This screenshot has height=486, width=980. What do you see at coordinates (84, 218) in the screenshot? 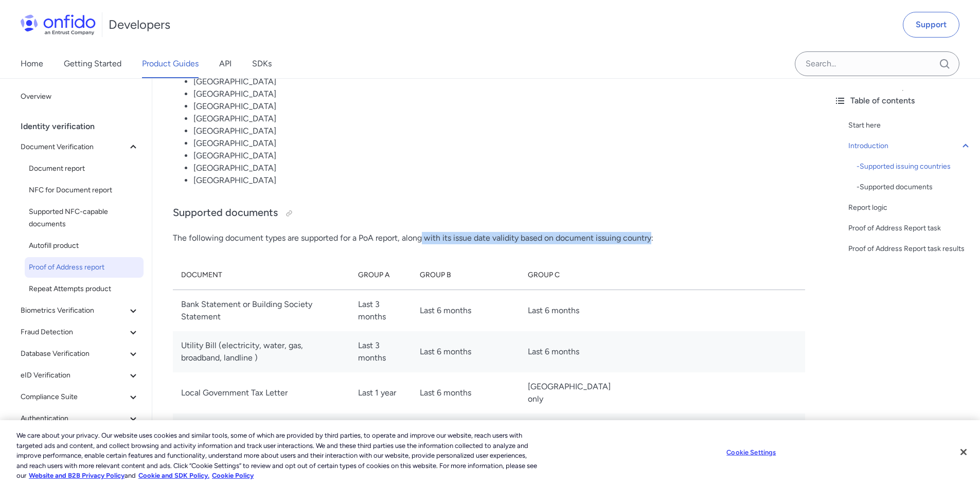
I see `span: Supported NFC-capable documents` at bounding box center [84, 218].